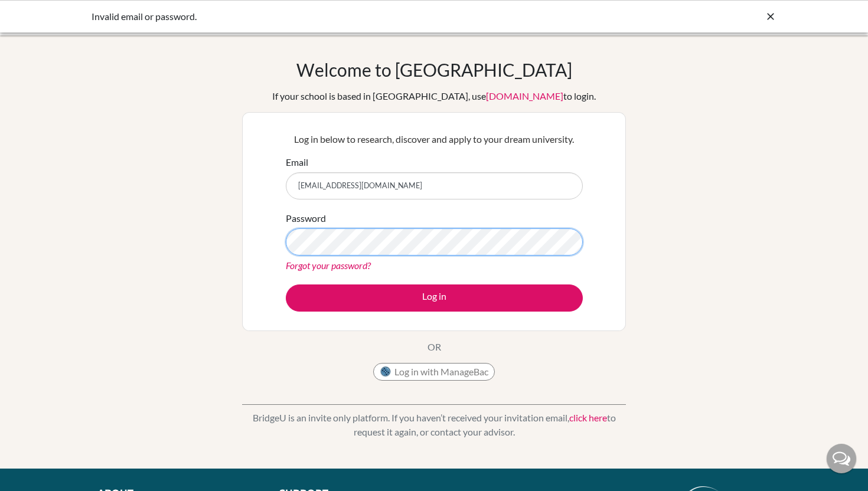 This screenshot has width=868, height=491. Describe the element at coordinates (345, 16) in the screenshot. I see `div: Invalid email or password.` at that location.